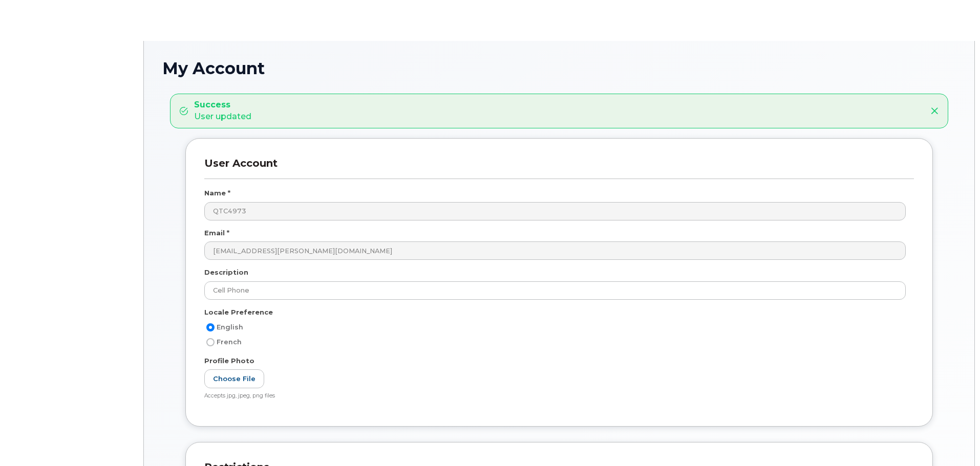 This screenshot has height=466, width=980. I want to click on div: Accepts jpg, jpeg, png files, so click(555, 396).